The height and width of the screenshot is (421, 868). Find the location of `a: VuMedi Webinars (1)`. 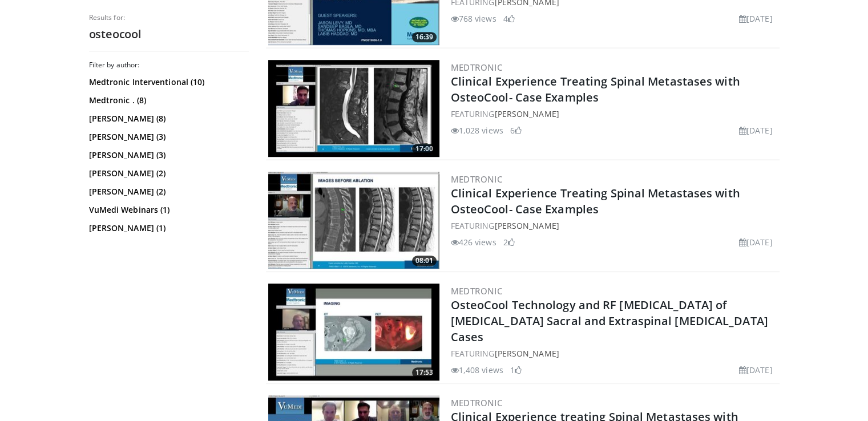

a: VuMedi Webinars (1) is located at coordinates (168, 210).